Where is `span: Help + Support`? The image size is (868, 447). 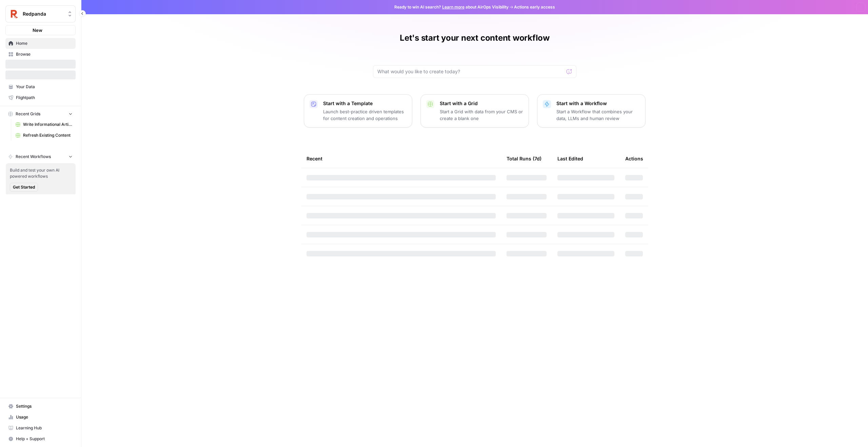 span: Help + Support is located at coordinates (44, 439).